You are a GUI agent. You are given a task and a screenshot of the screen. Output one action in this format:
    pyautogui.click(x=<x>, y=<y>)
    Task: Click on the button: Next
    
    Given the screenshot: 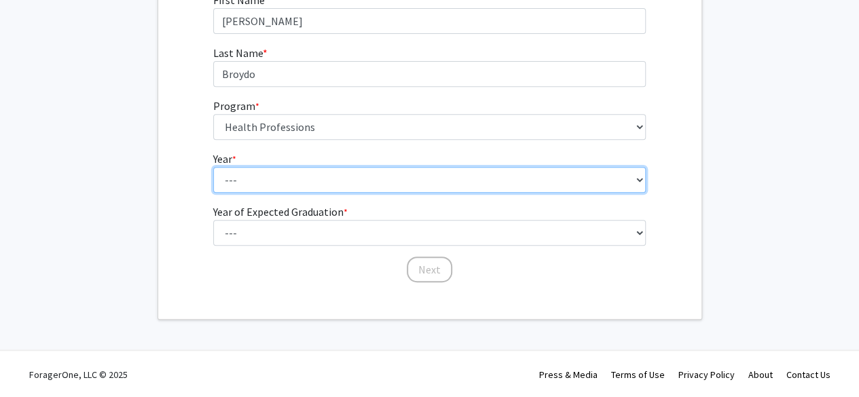 What is the action you would take?
    pyautogui.click(x=429, y=270)
    